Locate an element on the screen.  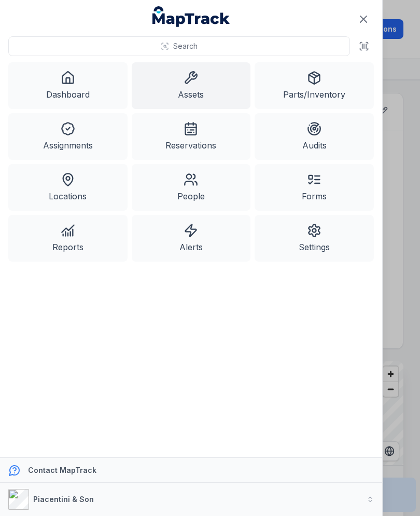
a: Reports is located at coordinates (68, 238).